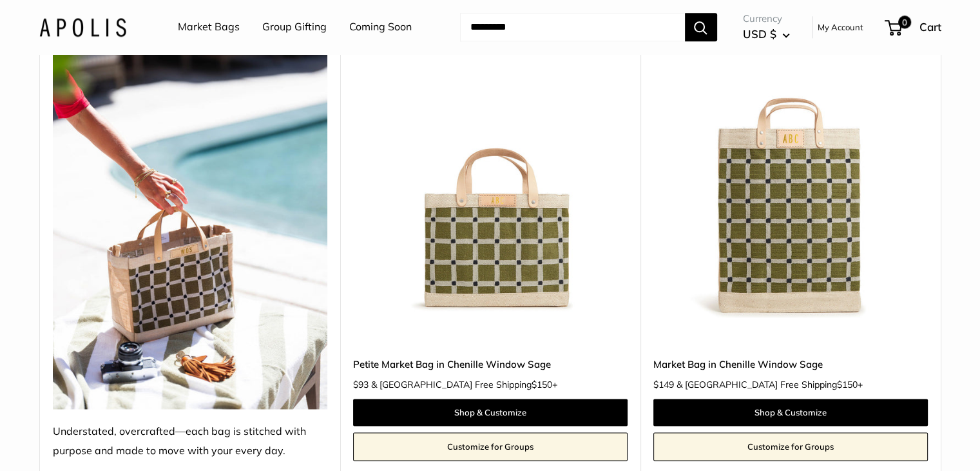  I want to click on img: Market Bag in Chenille Window Sage, so click(791, 180).